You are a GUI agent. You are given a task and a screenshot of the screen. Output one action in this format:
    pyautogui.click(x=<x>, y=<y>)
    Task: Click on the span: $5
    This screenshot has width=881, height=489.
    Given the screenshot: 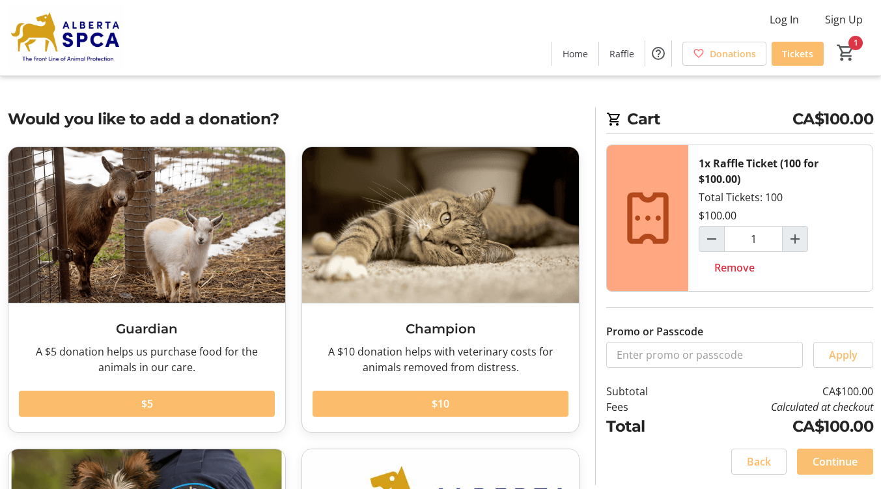 What is the action you would take?
    pyautogui.click(x=147, y=404)
    